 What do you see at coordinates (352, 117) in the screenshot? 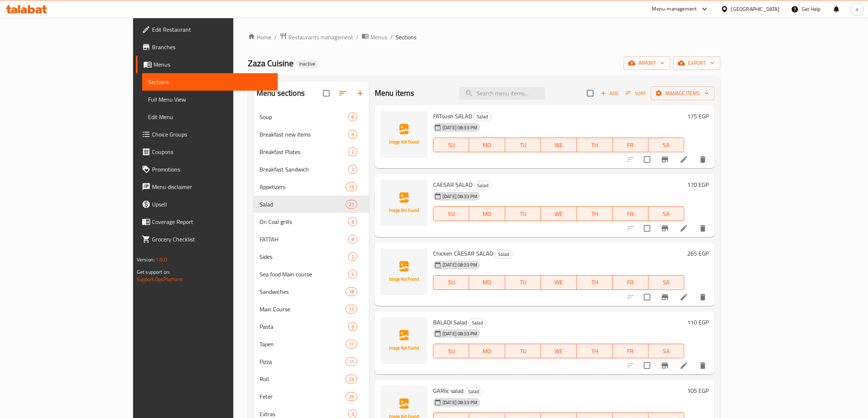
I see `span: 8` at bounding box center [352, 117].